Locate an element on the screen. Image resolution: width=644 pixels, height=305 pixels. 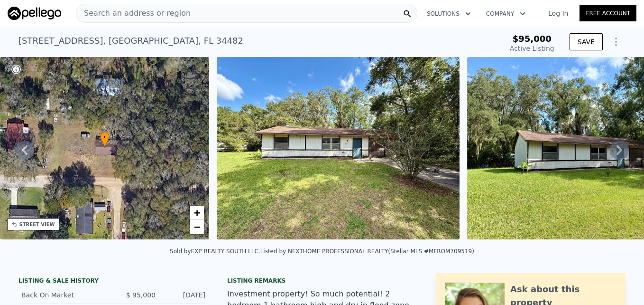
span: Active Listing is located at coordinates (532, 48).